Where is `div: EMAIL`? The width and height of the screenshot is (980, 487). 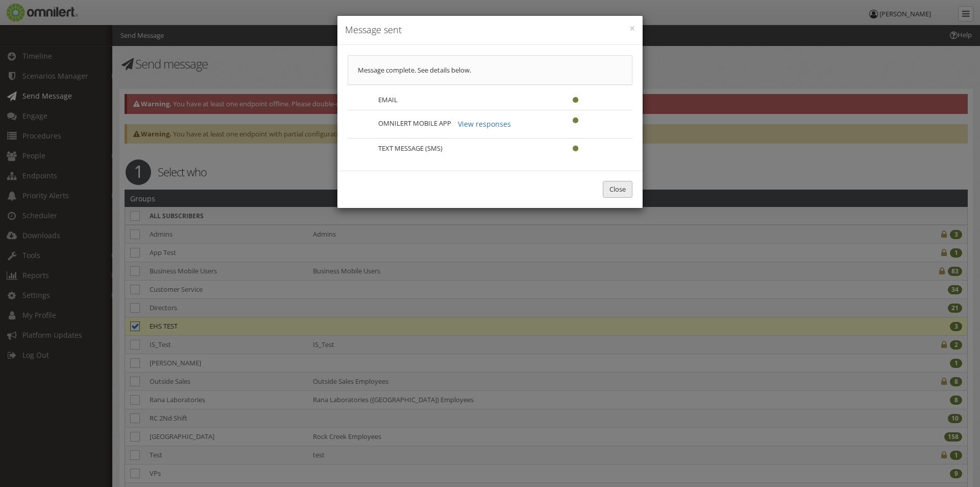 div: EMAIL is located at coordinates (455, 100).